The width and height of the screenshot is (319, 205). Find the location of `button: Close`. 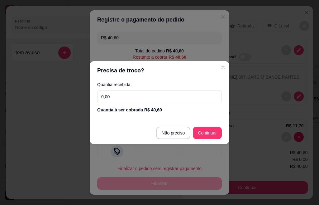

button: Close is located at coordinates (223, 67).